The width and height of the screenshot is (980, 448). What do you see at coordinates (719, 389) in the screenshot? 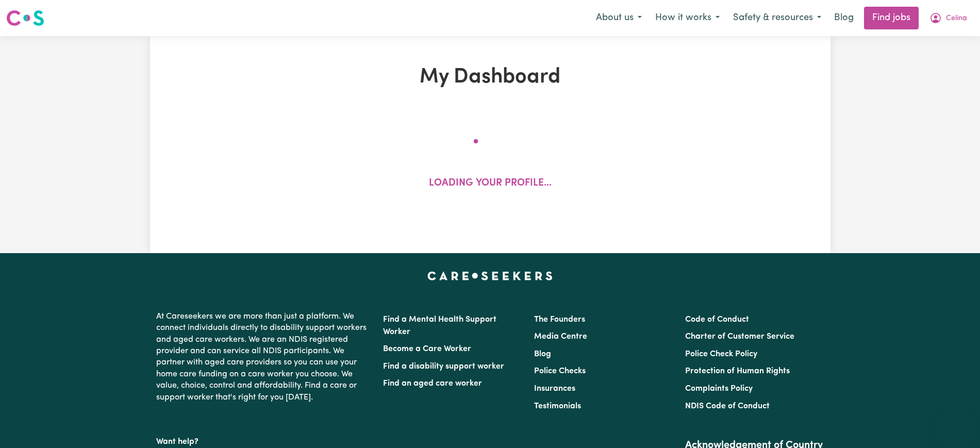
I see `a: Complaints Policy` at bounding box center [719, 389].